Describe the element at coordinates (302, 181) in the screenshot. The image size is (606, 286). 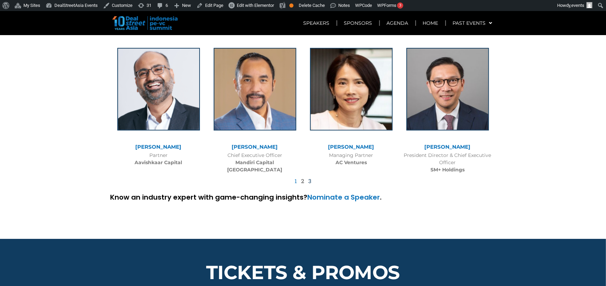
I see `span: 2` at that location.